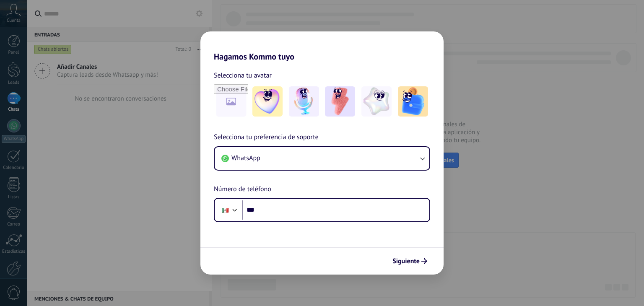 This screenshot has height=306, width=644. I want to click on button: Siguiente, so click(410, 261).